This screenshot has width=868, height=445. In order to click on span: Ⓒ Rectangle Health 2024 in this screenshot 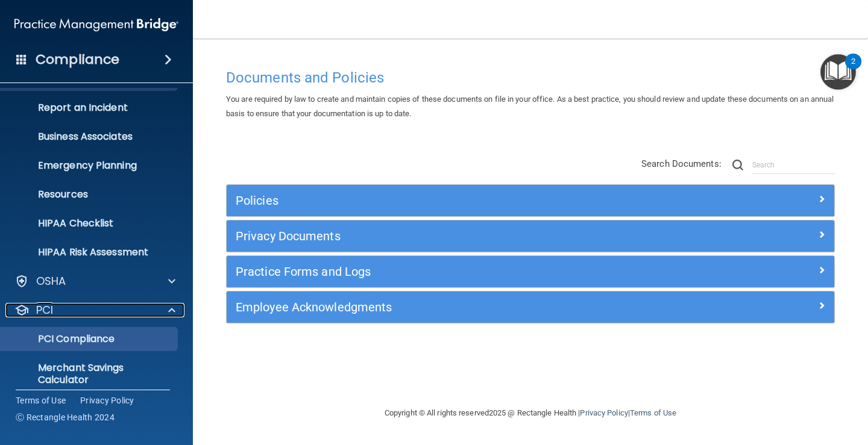, I will do `click(65, 417)`.